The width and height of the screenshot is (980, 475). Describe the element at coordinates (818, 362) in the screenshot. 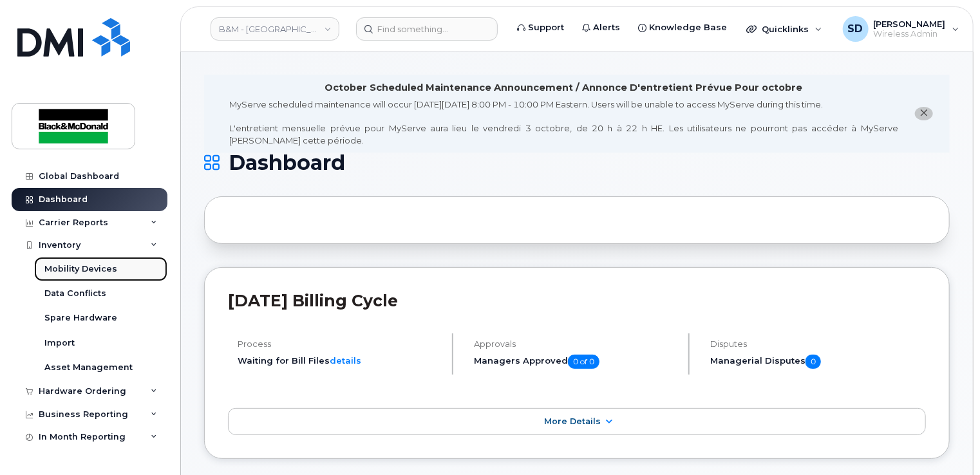

I see `h5: Managerial Disputes` at that location.